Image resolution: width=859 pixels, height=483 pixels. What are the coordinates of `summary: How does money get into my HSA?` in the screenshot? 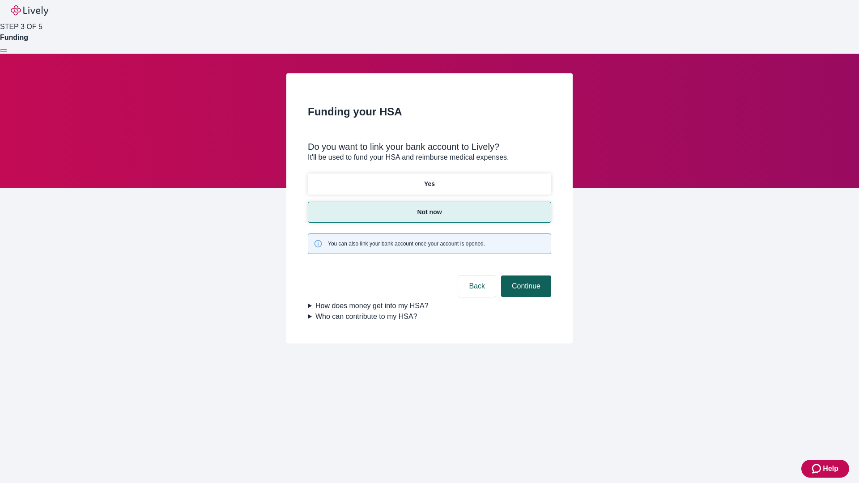 It's located at (429, 306).